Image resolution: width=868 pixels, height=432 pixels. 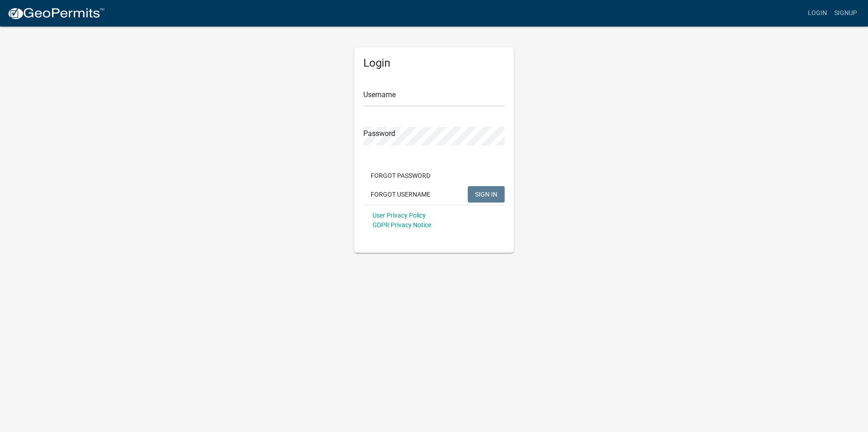 What do you see at coordinates (399, 216) in the screenshot?
I see `a: User Privacy Policy` at bounding box center [399, 216].